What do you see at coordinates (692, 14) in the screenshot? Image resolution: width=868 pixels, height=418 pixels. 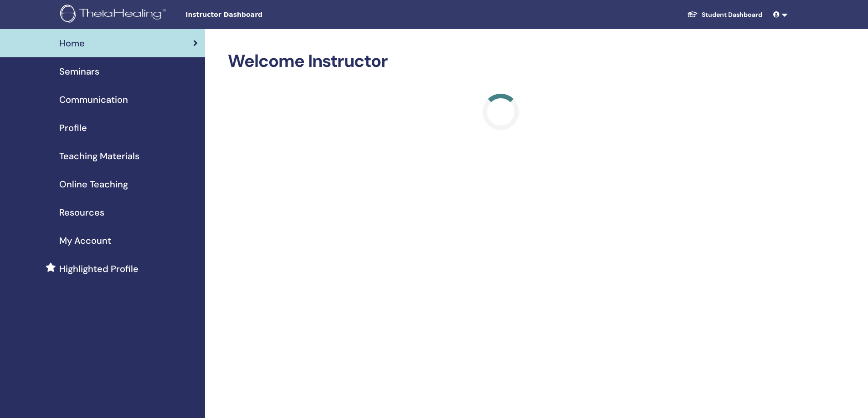 I see `img: graduation-cap-white.svg` at bounding box center [692, 14].